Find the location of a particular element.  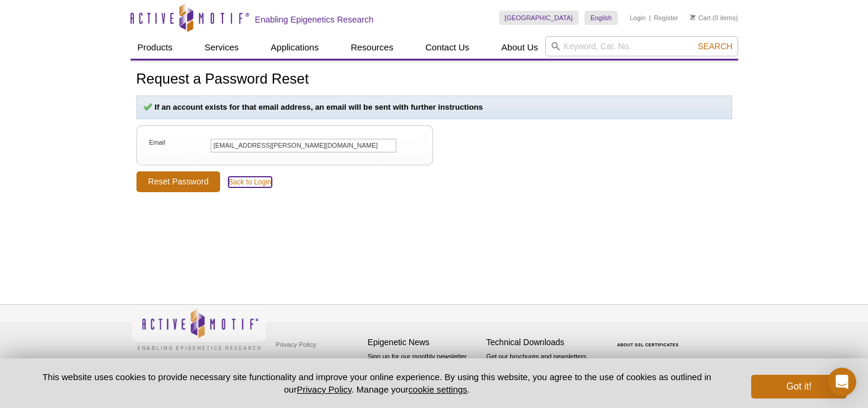

a: Resources is located at coordinates (372, 48).